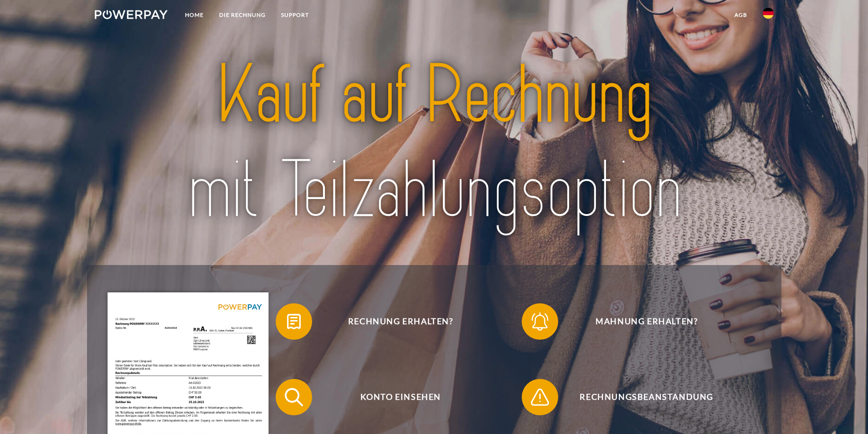 The image size is (868, 434). What do you see at coordinates (294, 322) in the screenshot?
I see `img: qb_bill.svg` at bounding box center [294, 322].